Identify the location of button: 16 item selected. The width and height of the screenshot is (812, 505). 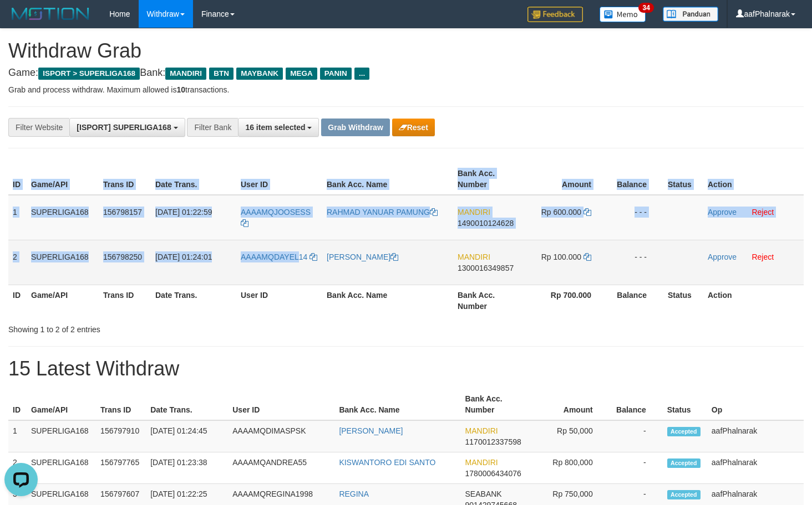
(279, 127).